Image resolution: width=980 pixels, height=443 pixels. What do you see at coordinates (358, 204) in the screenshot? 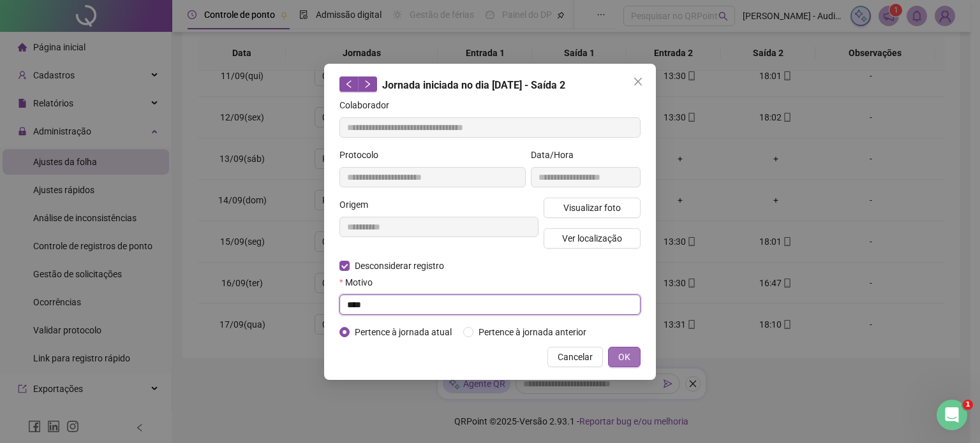
I see `label: Origem` at bounding box center [358, 204].